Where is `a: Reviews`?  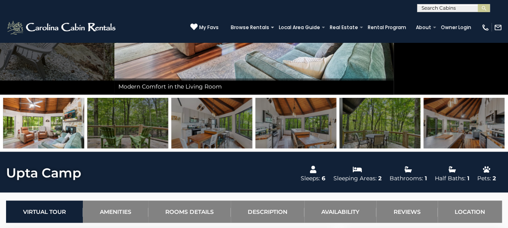 a: Reviews is located at coordinates (407, 212).